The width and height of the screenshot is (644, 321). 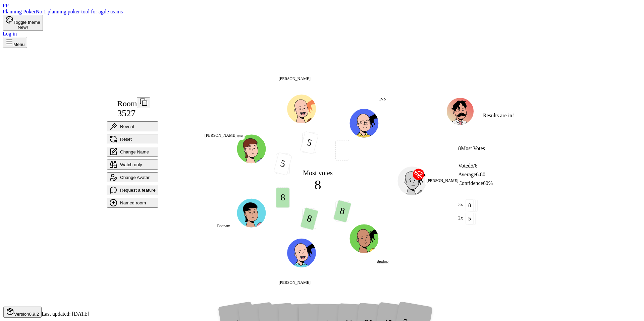 I want to click on span: Named room, so click(x=133, y=203).